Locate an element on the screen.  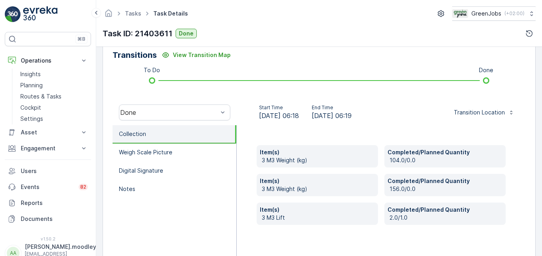
p: Settings is located at coordinates (32, 119).